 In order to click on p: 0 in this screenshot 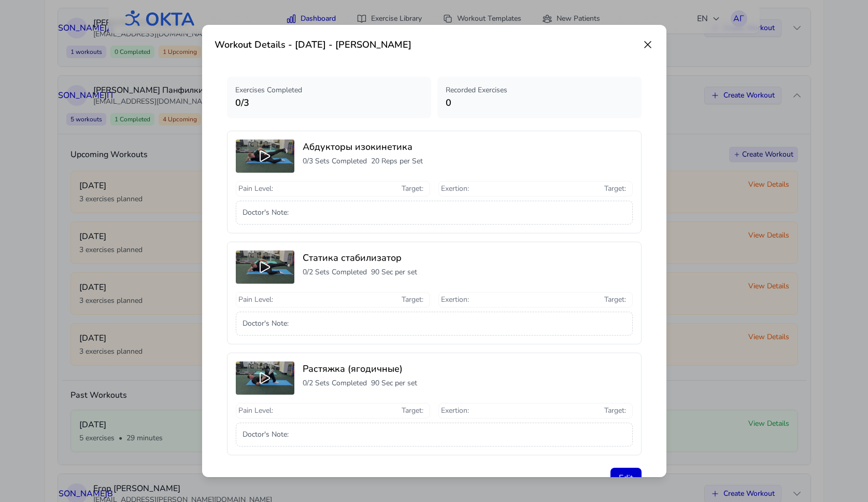, I will do `click(539, 103)`.